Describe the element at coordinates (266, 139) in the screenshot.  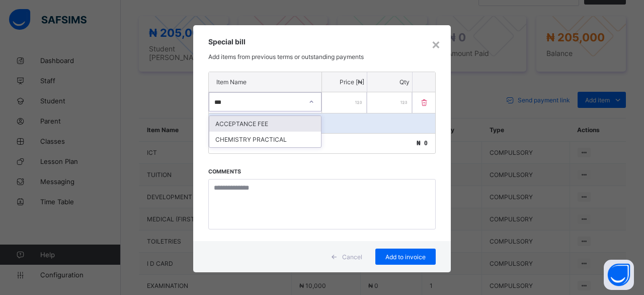
I see `div: CHEMISTRY PRACTICAL` at that location.